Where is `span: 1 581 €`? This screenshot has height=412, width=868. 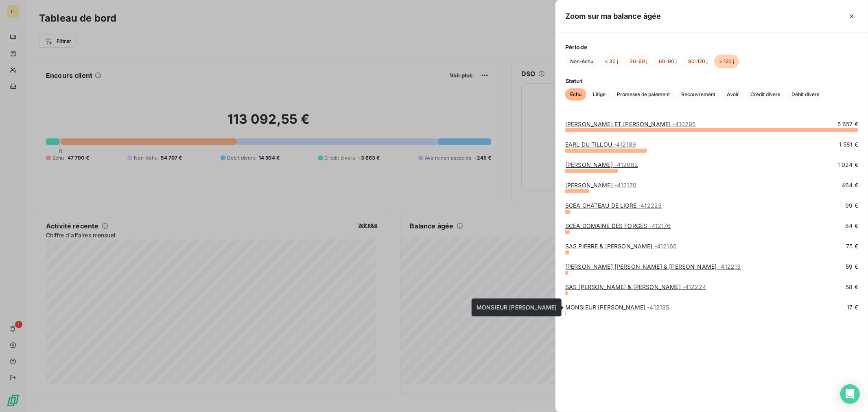 span: 1 581 € is located at coordinates (848, 145).